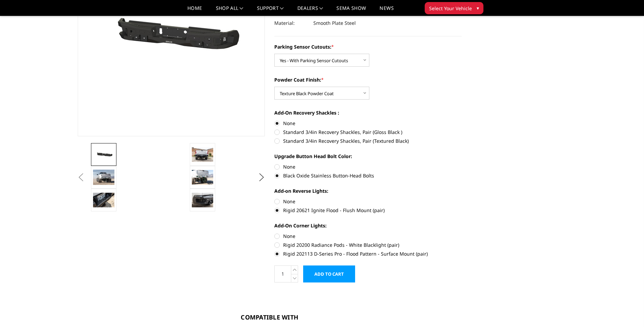 Image resolution: width=644 pixels, height=327 pixels. I want to click on input: Add to Cart, so click(329, 274).